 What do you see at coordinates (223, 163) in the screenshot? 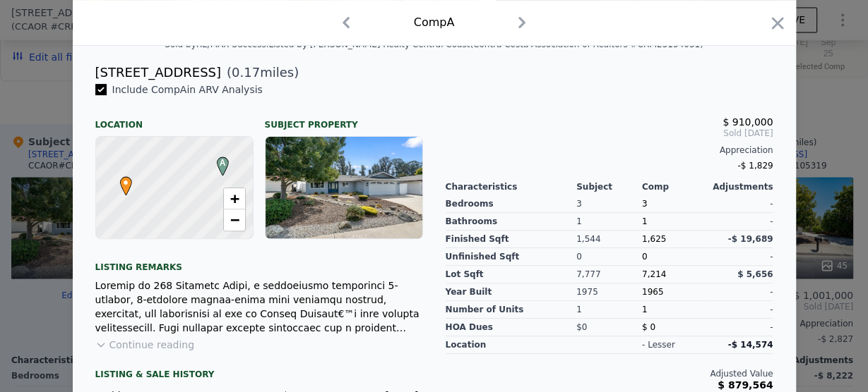
I see `span: A` at bounding box center [223, 163].